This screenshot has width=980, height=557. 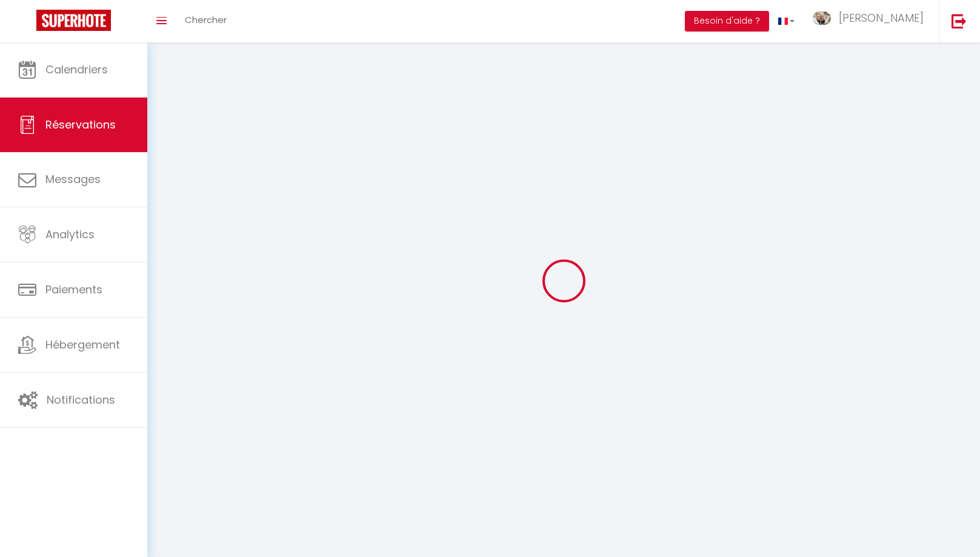 What do you see at coordinates (81, 125) in the screenshot?
I see `span: Réservations` at bounding box center [81, 125].